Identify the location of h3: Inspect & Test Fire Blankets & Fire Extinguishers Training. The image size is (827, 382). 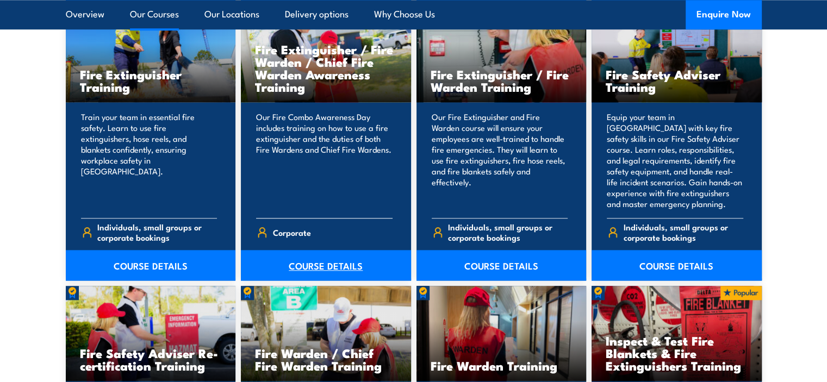
(677, 353).